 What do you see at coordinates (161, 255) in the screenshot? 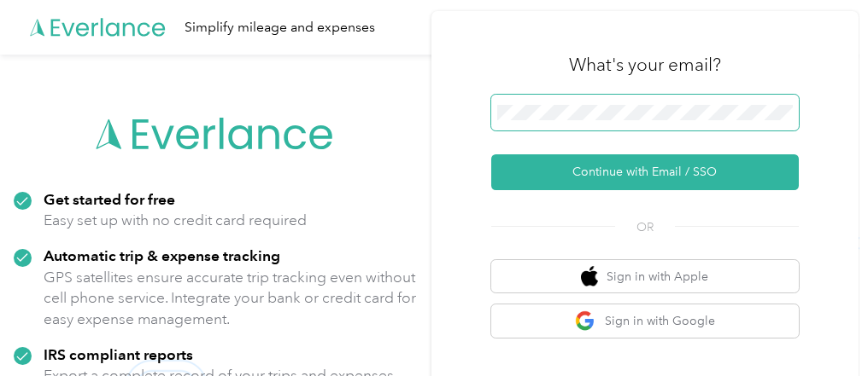
I see `strong: Automatic trip & expense tracking` at bounding box center [161, 255].